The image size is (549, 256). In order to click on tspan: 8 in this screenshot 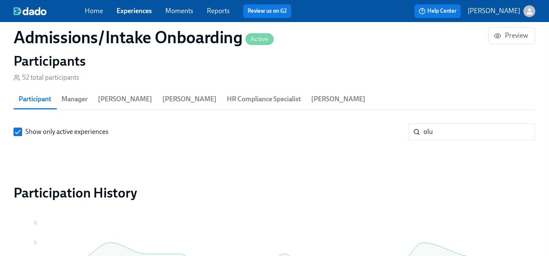, I will do `click(35, 223)`.